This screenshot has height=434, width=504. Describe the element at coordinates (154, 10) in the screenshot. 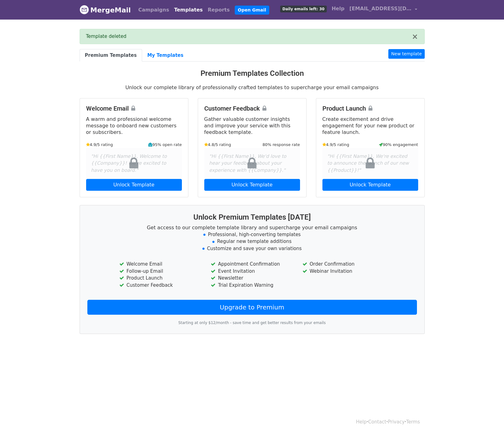

I see `a: Campaigns` at that location.